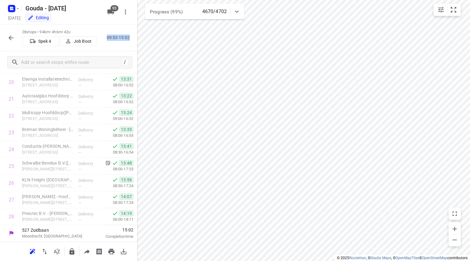  Describe the element at coordinates (38, 18) in the screenshot. I see `div: You are currently in edit mode.` at that location.